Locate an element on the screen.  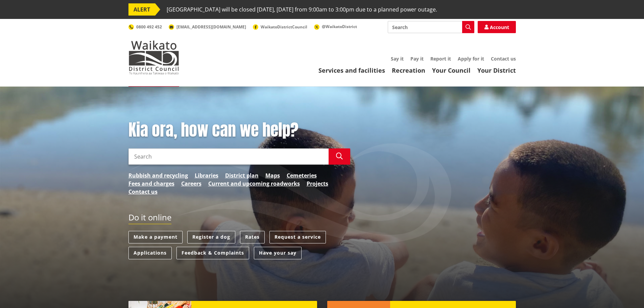
a: Pay it is located at coordinates (417, 58).